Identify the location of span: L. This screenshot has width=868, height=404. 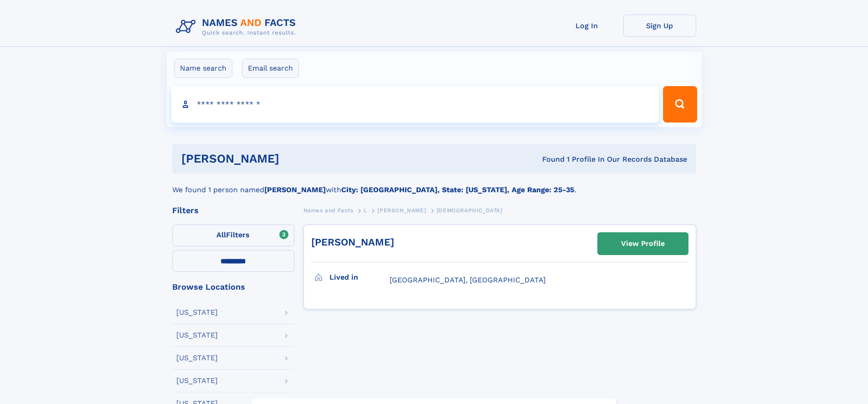
(365, 211).